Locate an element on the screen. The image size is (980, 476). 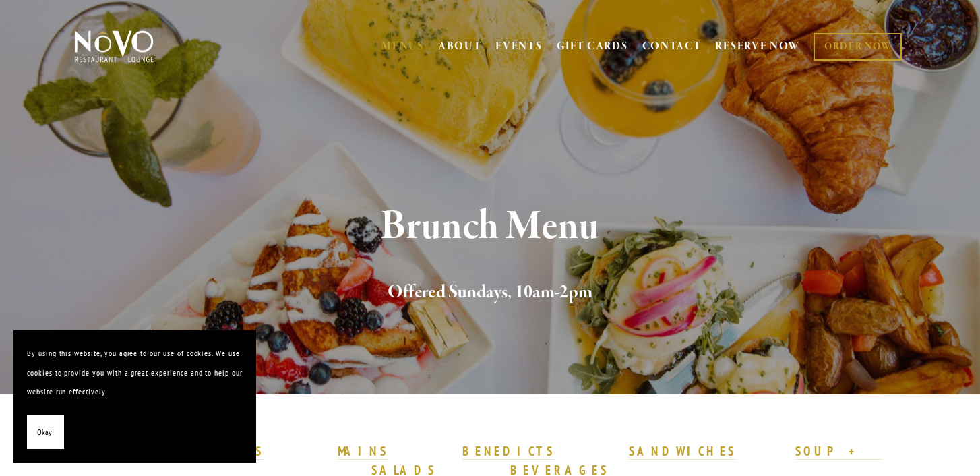
button: Okay! is located at coordinates (45, 432).